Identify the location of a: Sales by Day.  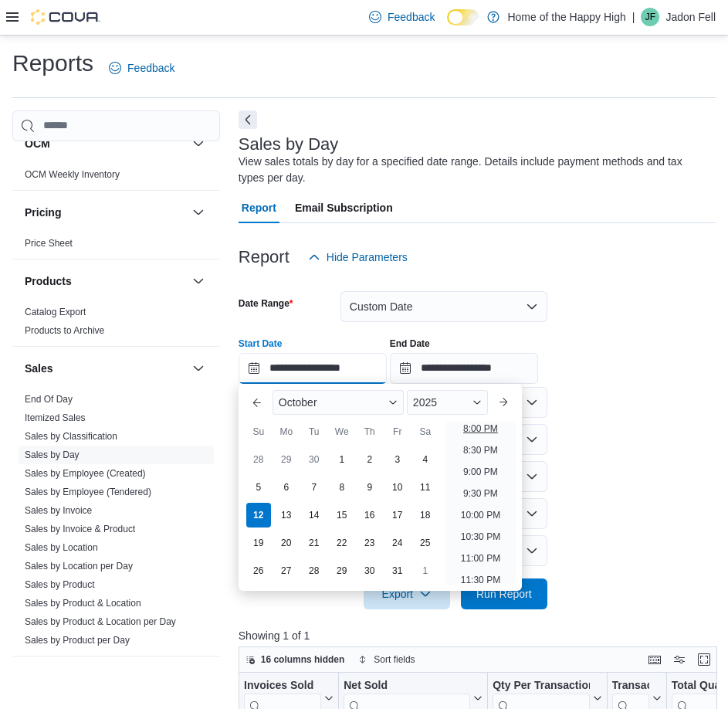
(52, 455).